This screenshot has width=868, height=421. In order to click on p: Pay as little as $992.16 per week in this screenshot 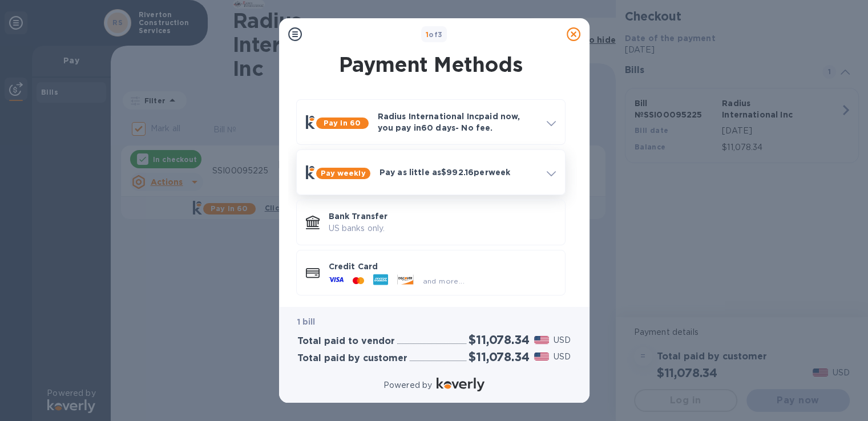, I will do `click(458, 173)`.